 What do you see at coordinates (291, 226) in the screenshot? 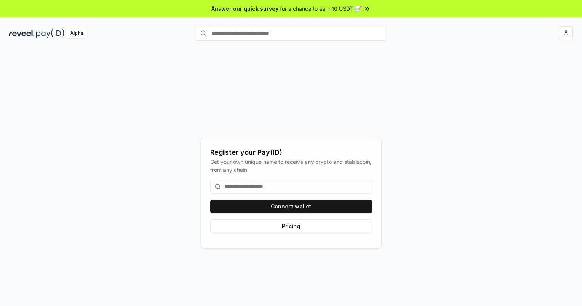
I see `button: Pricing` at bounding box center [291, 226].